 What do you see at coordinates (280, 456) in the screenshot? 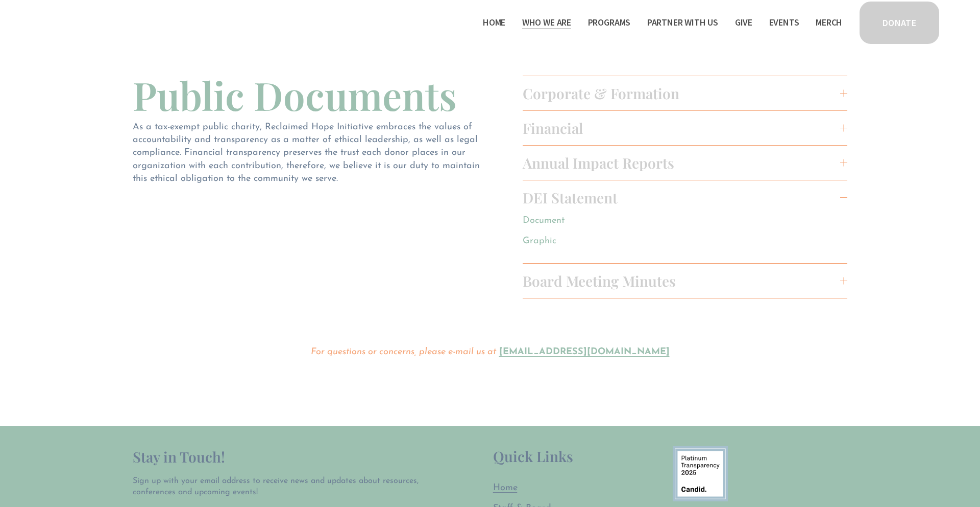
I see `h2: Stay in Touch!` at bounding box center [280, 456].